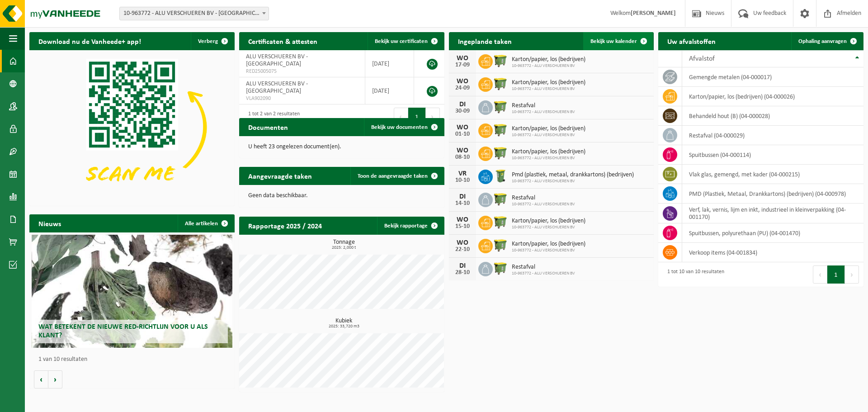  I want to click on td: PMD (Plastiek, Metaal, Drankkartons) (bedrijven) (04-000978), so click(772, 194).